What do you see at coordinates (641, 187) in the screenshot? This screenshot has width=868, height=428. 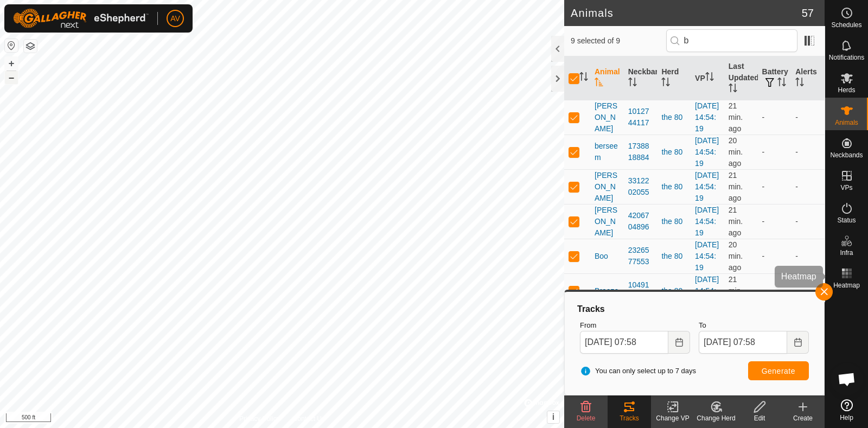 I see `div: 3312202055` at bounding box center [641, 187].